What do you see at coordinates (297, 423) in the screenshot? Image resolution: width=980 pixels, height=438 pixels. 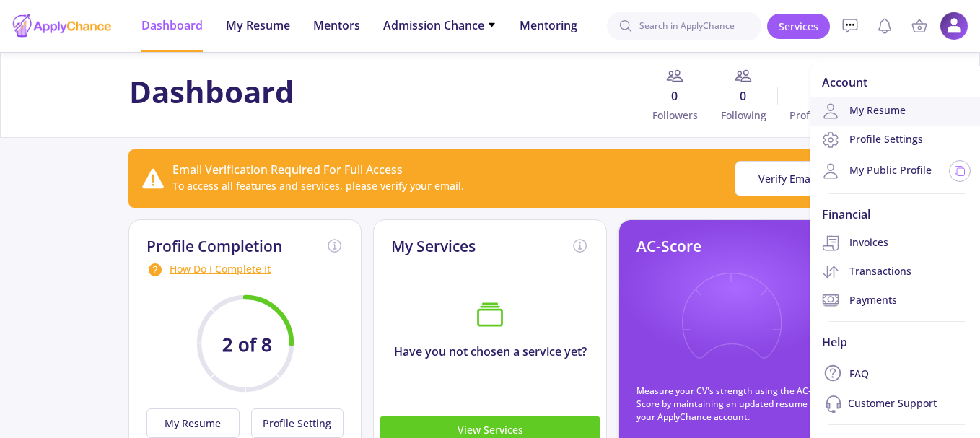 I see `button: Profile Setting` at bounding box center [297, 423].